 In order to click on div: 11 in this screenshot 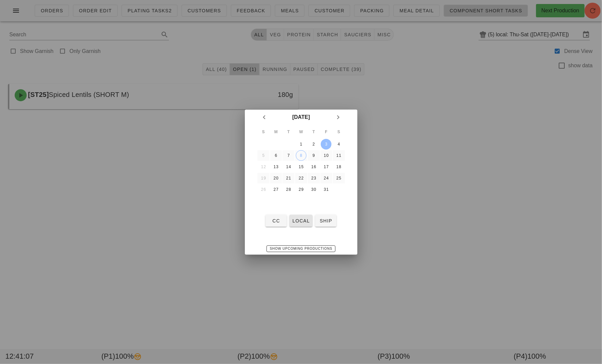, I will do `click(339, 156)`.